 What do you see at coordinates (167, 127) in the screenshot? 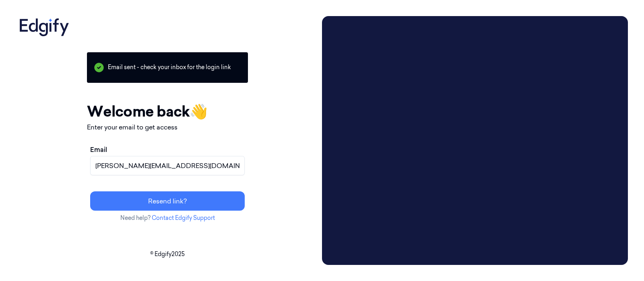
I see `p: Enter your email to get access` at bounding box center [167, 127].